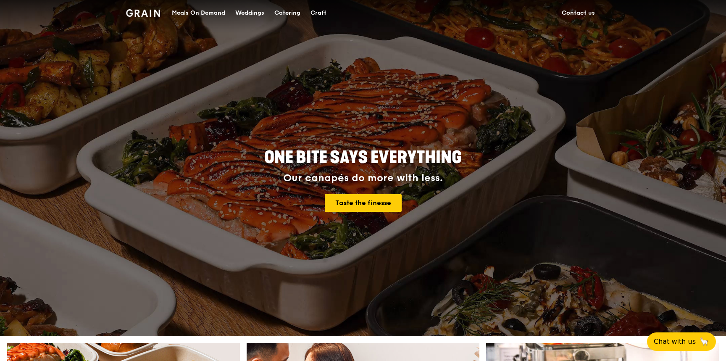  What do you see at coordinates (250, 13) in the screenshot?
I see `a: Weddings` at bounding box center [250, 13].